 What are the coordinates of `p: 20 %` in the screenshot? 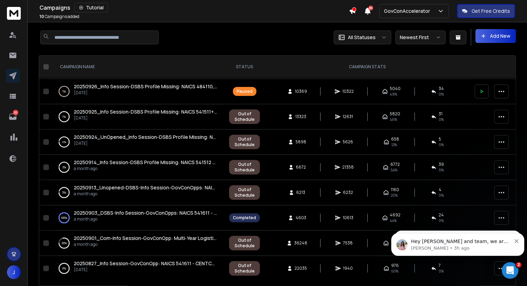 It's located at (64, 243).